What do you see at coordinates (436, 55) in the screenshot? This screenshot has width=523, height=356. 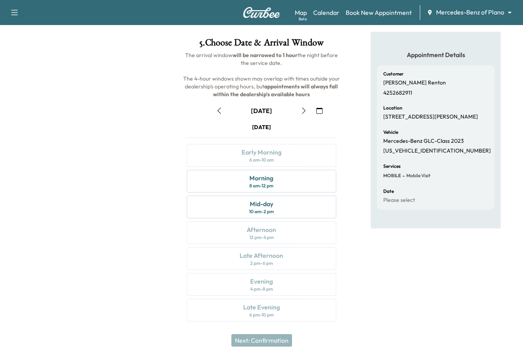 I see `h5: Appointment Details` at bounding box center [436, 55].